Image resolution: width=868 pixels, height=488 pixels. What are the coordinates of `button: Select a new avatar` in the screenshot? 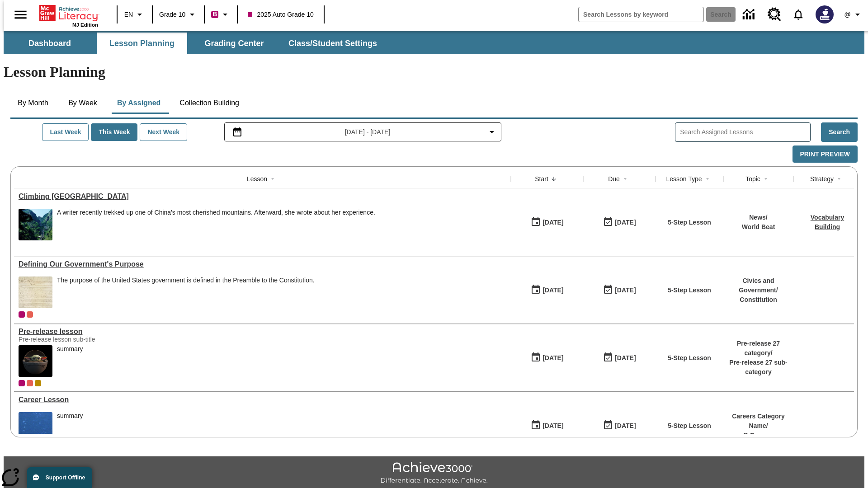 It's located at (824, 14).